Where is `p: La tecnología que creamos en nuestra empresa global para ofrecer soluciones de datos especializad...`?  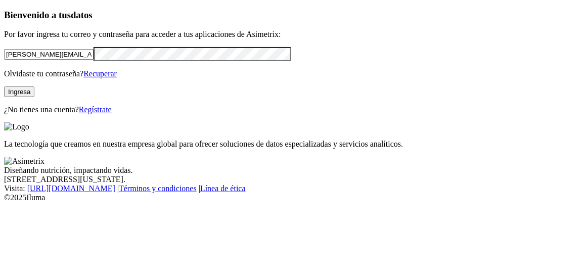
p: La tecnología que creamos en nuestra empresa global para ofrecer soluciones de datos especializad... is located at coordinates (294, 144).